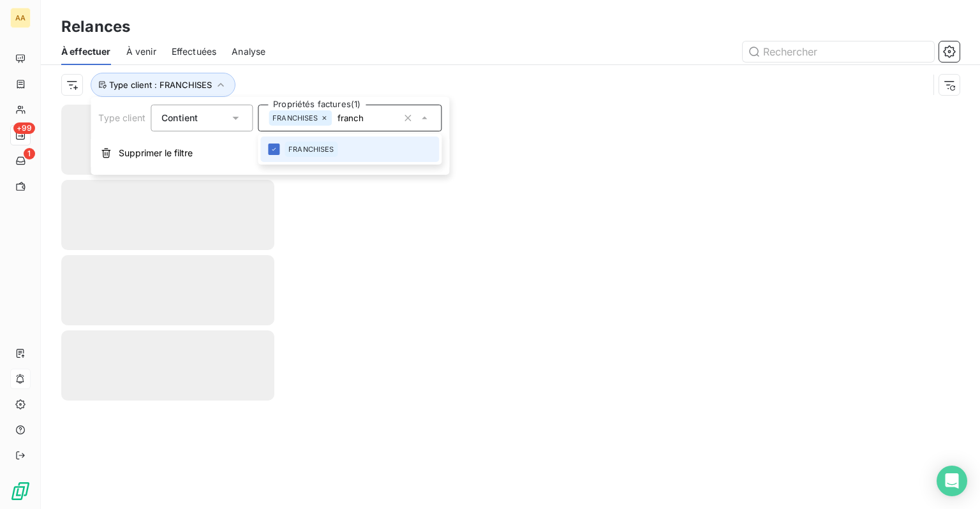 Image resolution: width=980 pixels, height=509 pixels. I want to click on span: Supprimer le filtre, so click(156, 153).